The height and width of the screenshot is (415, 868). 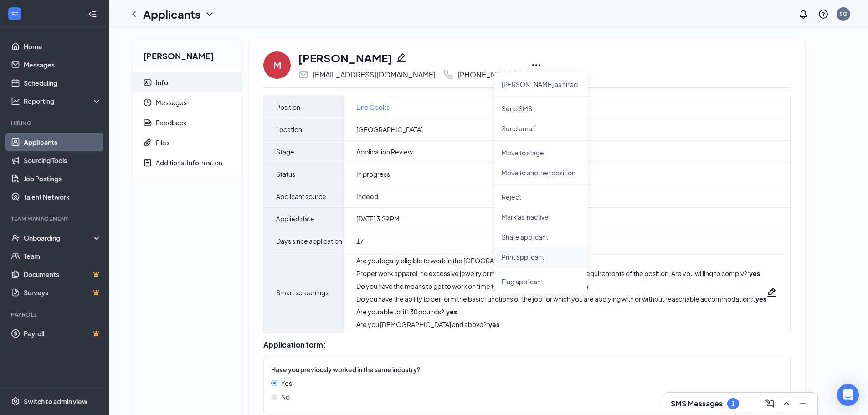 I want to click on a: NoteActiveAdditional Information, so click(x=187, y=162).